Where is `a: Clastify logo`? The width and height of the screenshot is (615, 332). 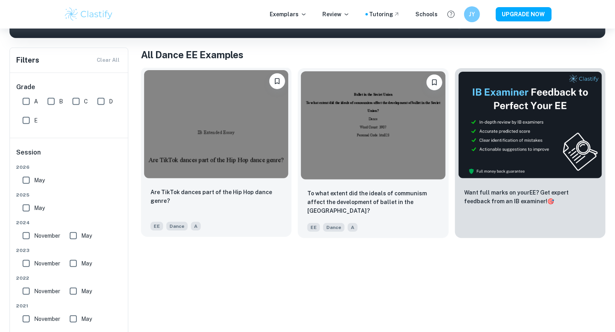
a: Clastify logo is located at coordinates (89, 14).